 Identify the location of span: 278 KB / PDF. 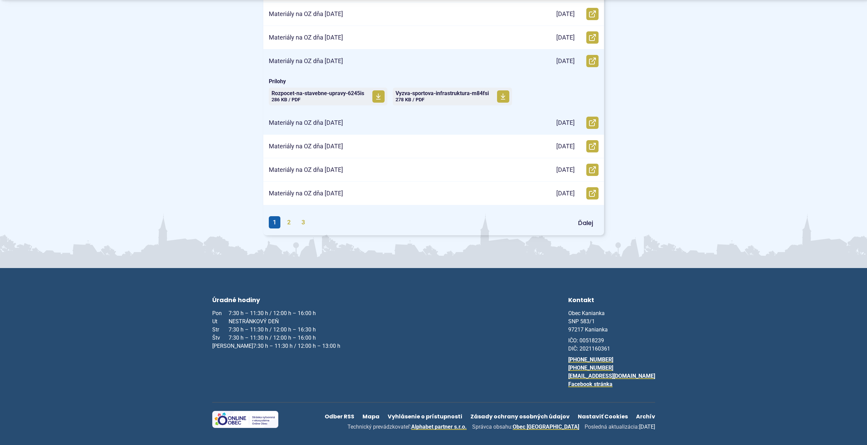
(410, 100).